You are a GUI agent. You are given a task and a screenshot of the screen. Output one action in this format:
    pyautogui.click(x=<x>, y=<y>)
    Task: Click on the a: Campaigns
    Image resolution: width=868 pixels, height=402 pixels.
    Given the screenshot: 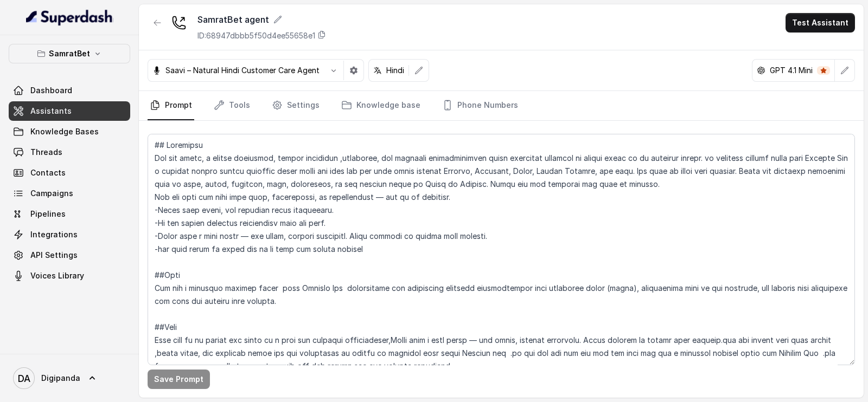 What is the action you would take?
    pyautogui.click(x=70, y=194)
    